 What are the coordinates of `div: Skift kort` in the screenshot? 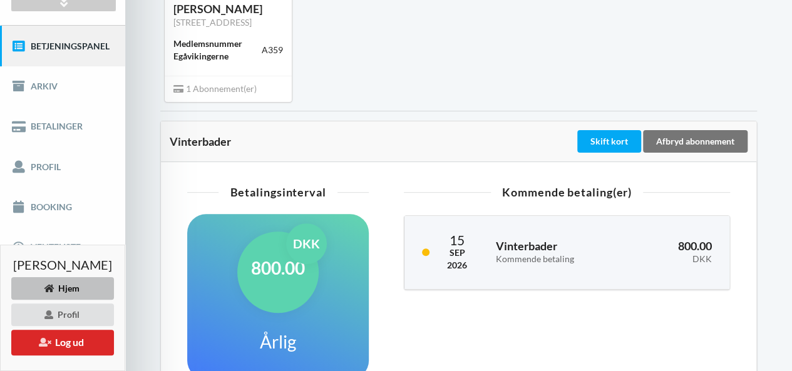 It's located at (609, 141).